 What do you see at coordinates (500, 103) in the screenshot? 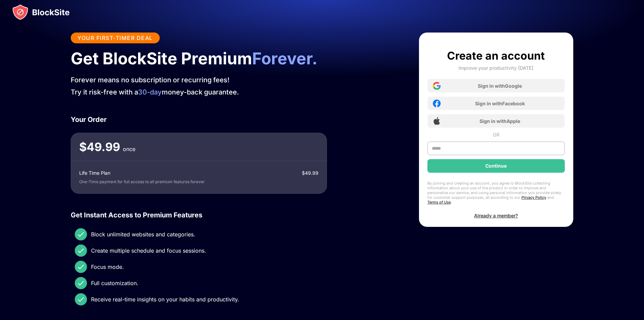
I see `div: Sign in with Facebook` at bounding box center [500, 103].